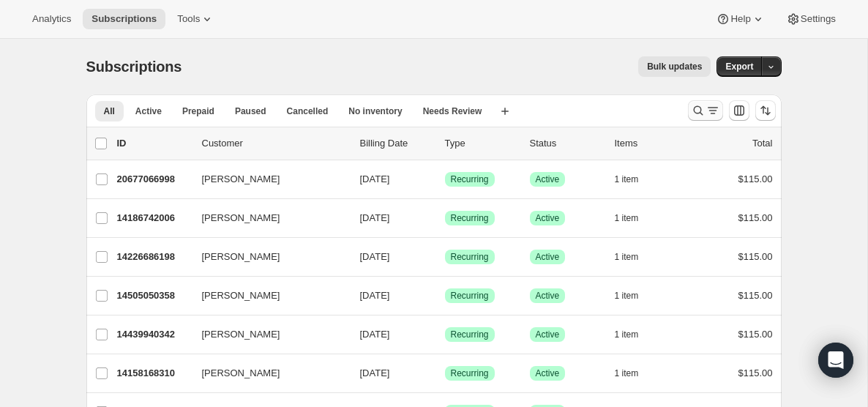 This screenshot has height=407, width=868. What do you see at coordinates (739, 67) in the screenshot?
I see `span: Export` at bounding box center [739, 67].